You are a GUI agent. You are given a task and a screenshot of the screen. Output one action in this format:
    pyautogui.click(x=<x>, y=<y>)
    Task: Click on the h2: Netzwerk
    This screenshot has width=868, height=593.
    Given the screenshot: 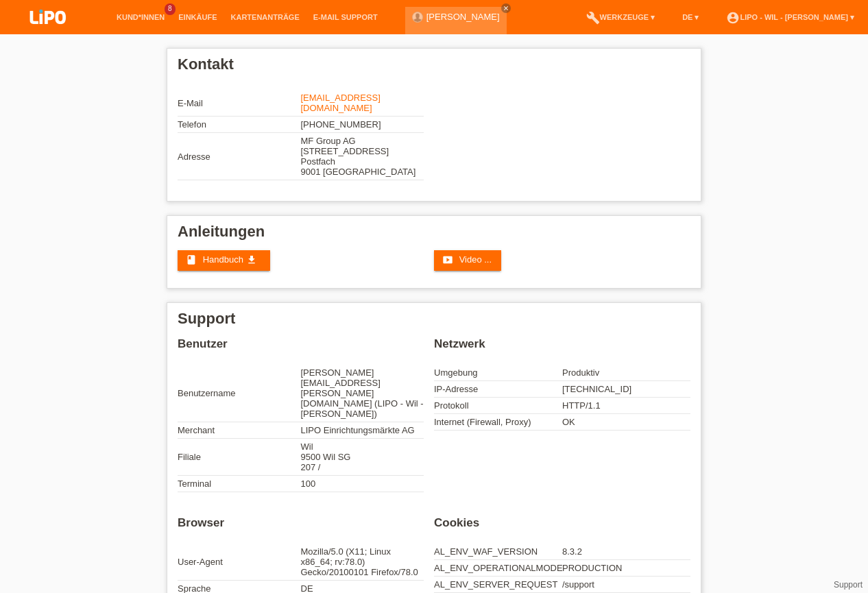 What is the action you would take?
    pyautogui.click(x=562, y=347)
    